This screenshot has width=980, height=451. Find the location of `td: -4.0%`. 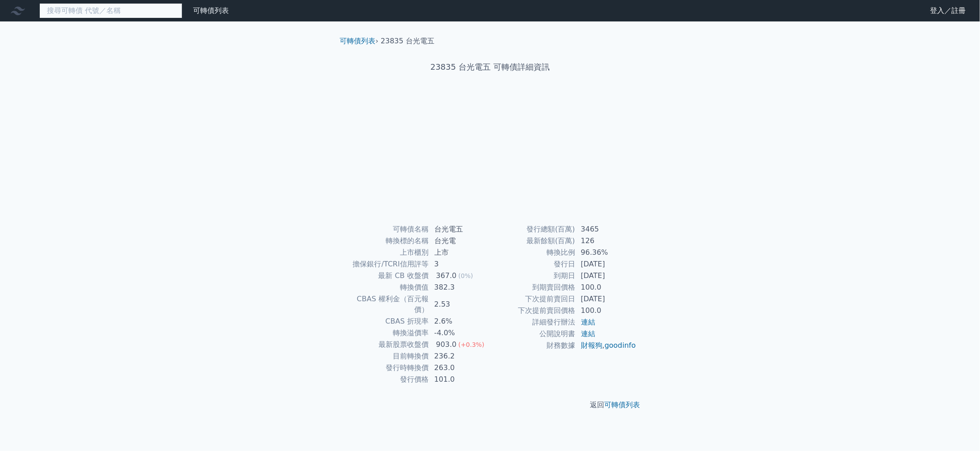

td: -4.0% is located at coordinates (459, 333).